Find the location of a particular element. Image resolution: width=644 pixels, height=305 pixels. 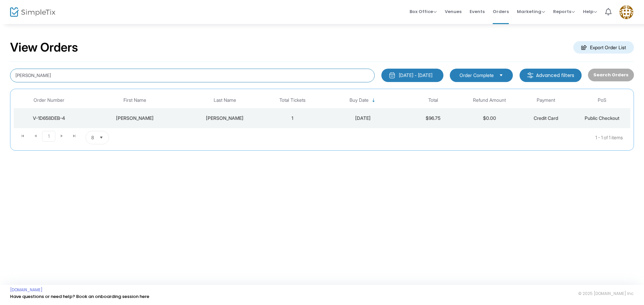

span: Box Office is located at coordinates (423, 12).